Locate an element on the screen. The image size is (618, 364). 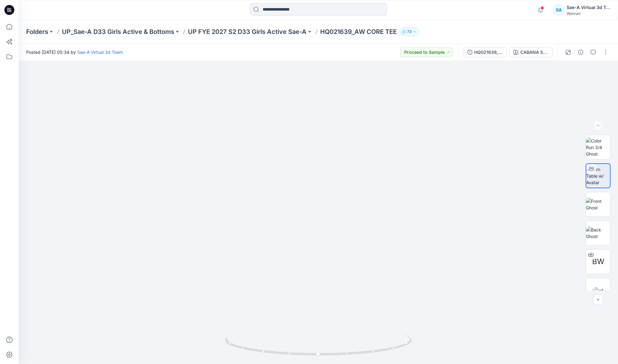
p: UP FYE 2027 S2 D33 Girls Active Sae-A is located at coordinates (247, 32).